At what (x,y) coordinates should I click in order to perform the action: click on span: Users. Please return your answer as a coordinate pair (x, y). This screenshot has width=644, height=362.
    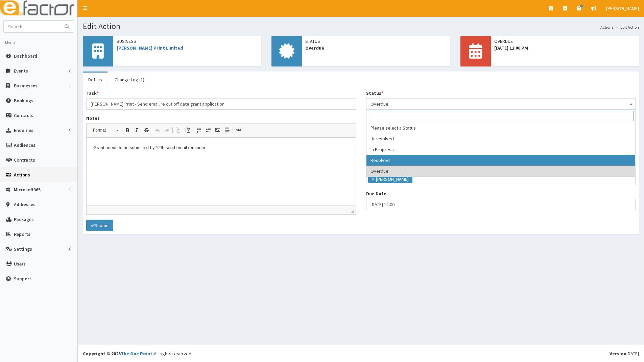
    Looking at the image, I should click on (20, 264).